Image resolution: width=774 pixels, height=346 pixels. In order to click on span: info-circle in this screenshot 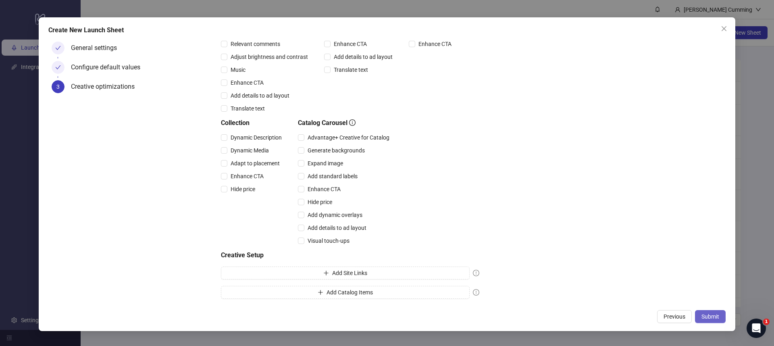, I will do `click(352, 123)`.